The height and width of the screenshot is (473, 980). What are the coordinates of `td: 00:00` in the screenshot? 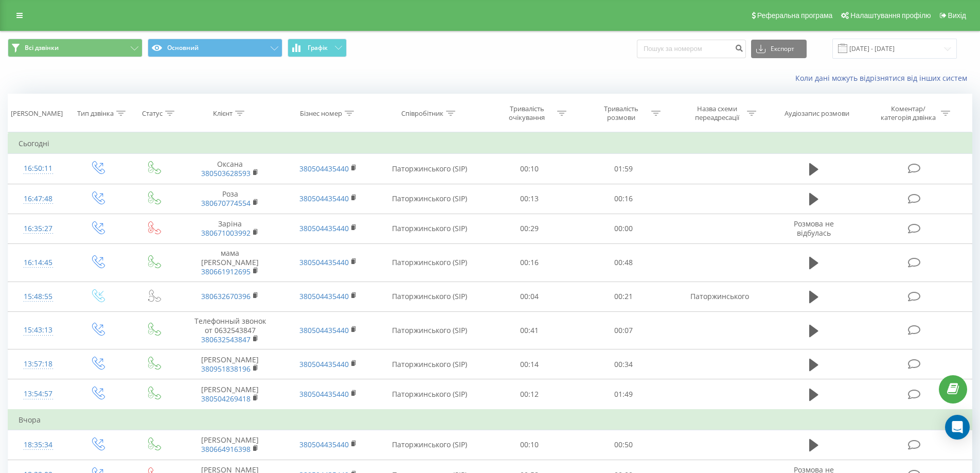 It's located at (624, 228).